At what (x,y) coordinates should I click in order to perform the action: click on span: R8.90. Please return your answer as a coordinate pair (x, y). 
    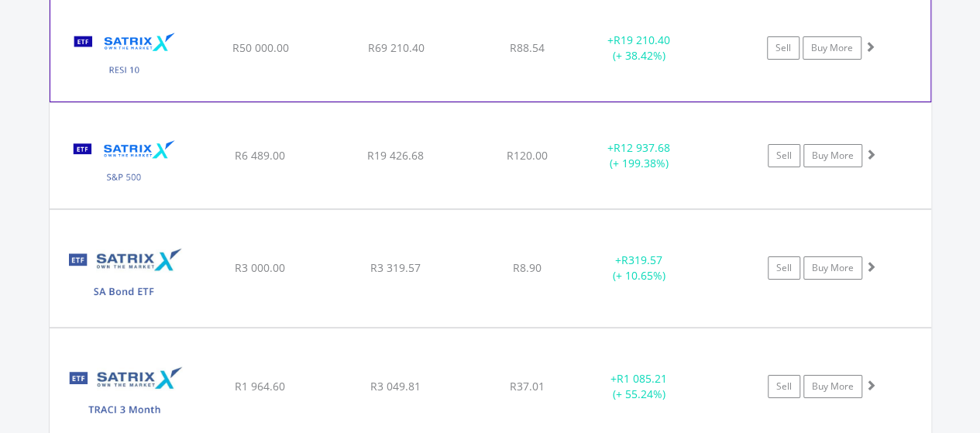
    Looking at the image, I should click on (527, 267).